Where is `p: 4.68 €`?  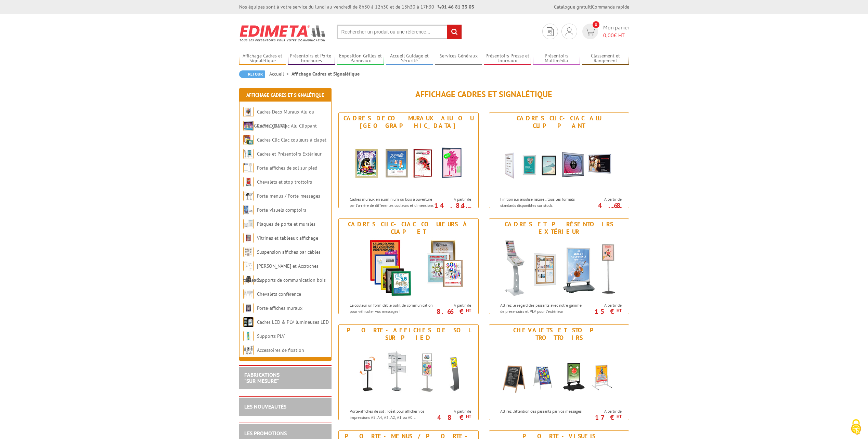
p: 4.68 € is located at coordinates (603, 208).